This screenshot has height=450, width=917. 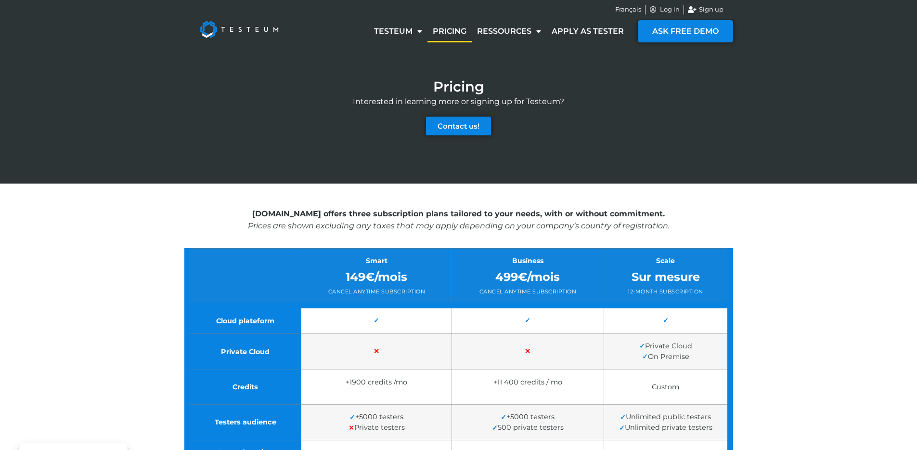 I want to click on h1: Pricing, so click(x=459, y=86).